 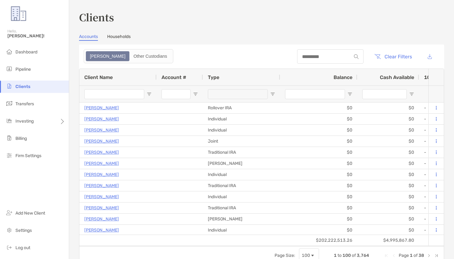 What do you see at coordinates (9, 52) in the screenshot?
I see `img: dashboard icon` at bounding box center [9, 52].